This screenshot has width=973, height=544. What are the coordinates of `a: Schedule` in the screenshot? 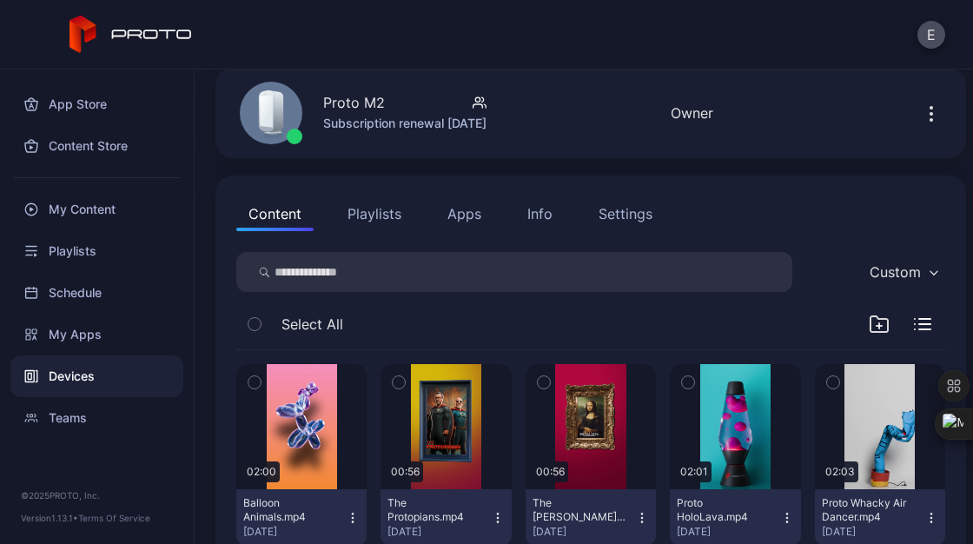 It's located at (96, 293).